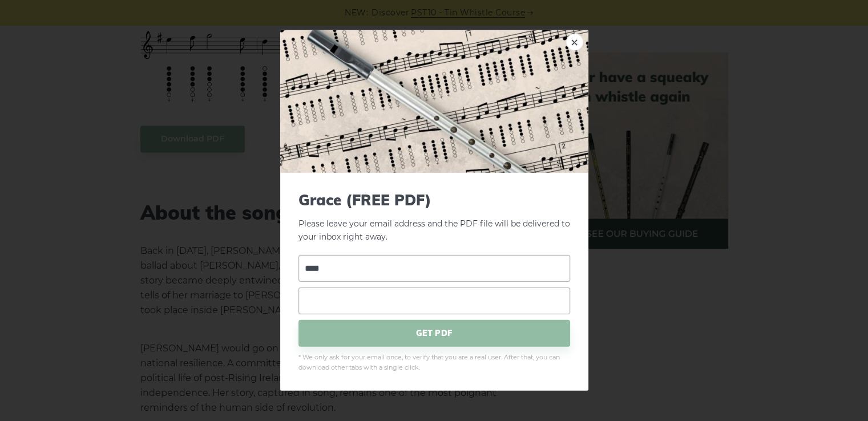 This screenshot has height=421, width=868. Describe the element at coordinates (434, 200) in the screenshot. I see `span: Grace (FREE PDF)` at that location.